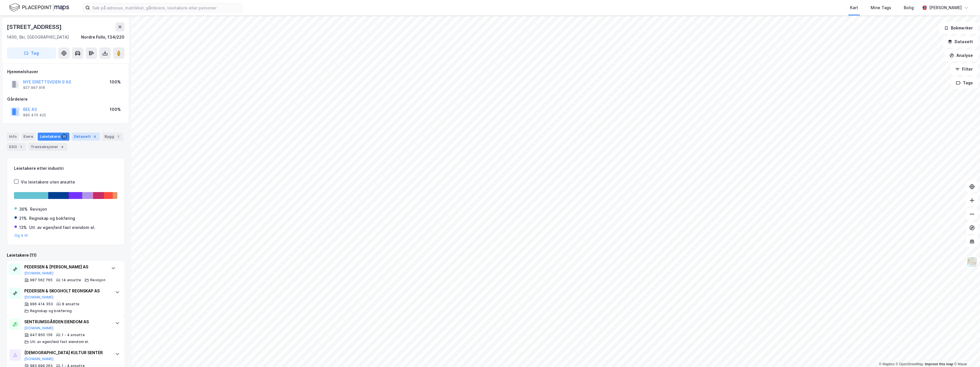 This screenshot has width=980, height=367. Describe the element at coordinates (86, 137) in the screenshot. I see `div: Datasett` at that location.